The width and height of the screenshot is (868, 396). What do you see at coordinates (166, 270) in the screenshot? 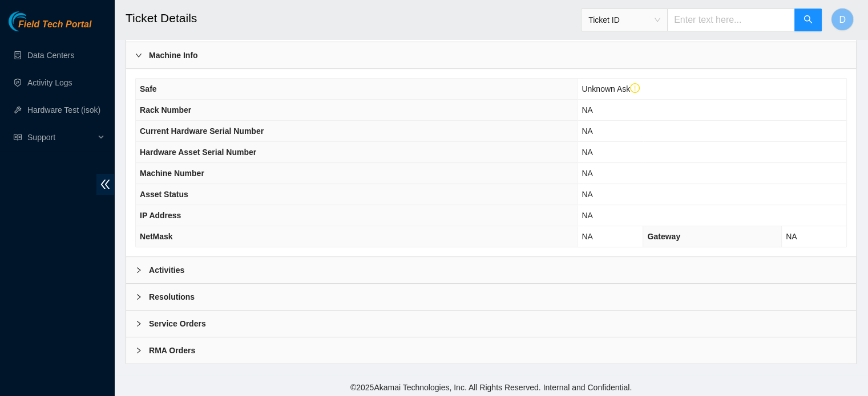
I see `b: Activities` at bounding box center [166, 270].